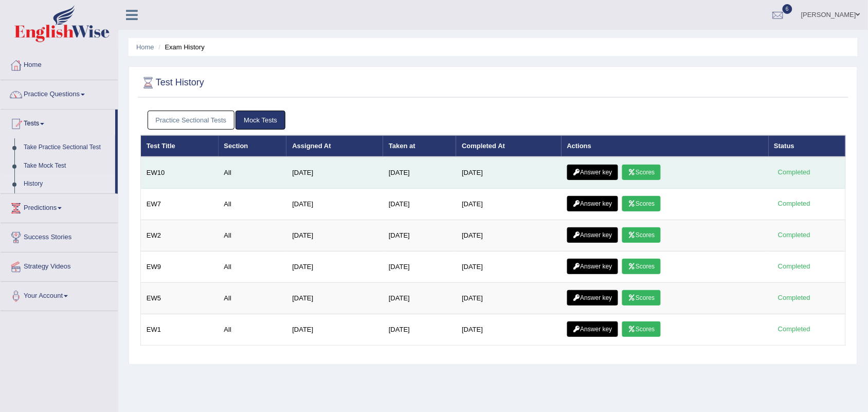 The height and width of the screenshot is (412, 868). What do you see at coordinates (180, 267) in the screenshot?
I see `td: EW9` at bounding box center [180, 267].